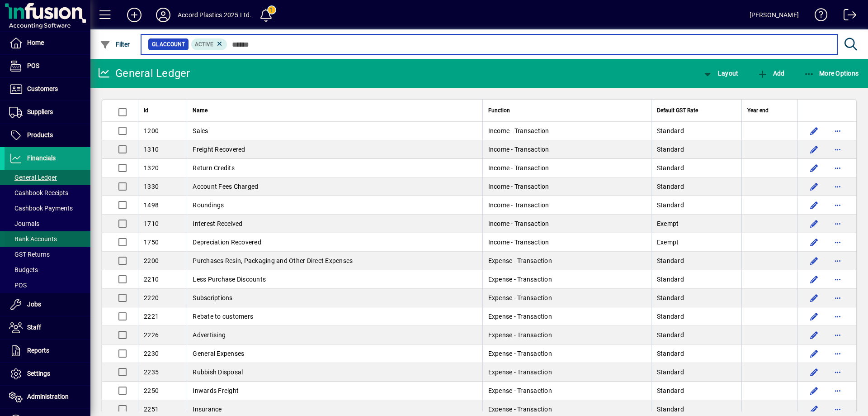 Image resolution: width=868 pixels, height=416 pixels. I want to click on span: 2220, so click(151, 298).